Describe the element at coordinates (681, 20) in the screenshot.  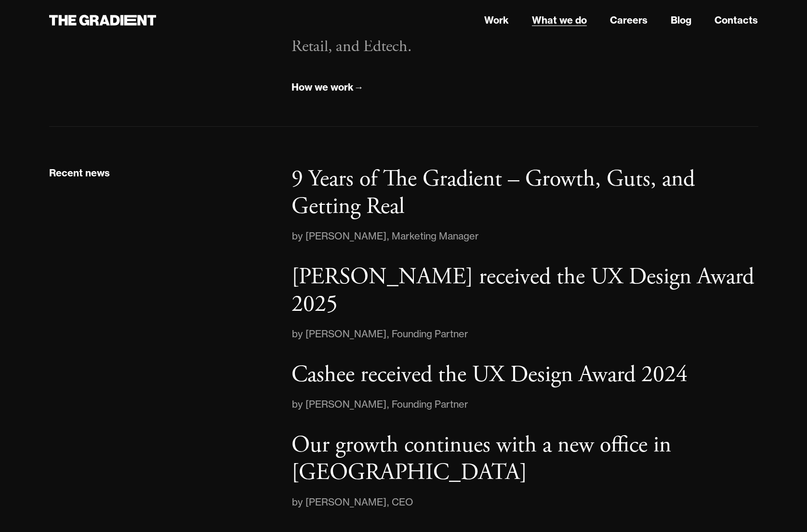
I see `a: Blog` at that location.